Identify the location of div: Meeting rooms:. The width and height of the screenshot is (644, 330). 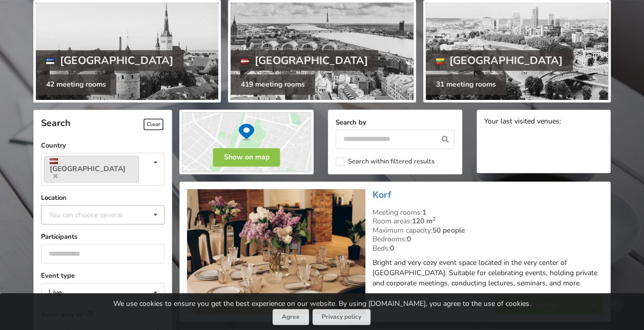
(487, 213).